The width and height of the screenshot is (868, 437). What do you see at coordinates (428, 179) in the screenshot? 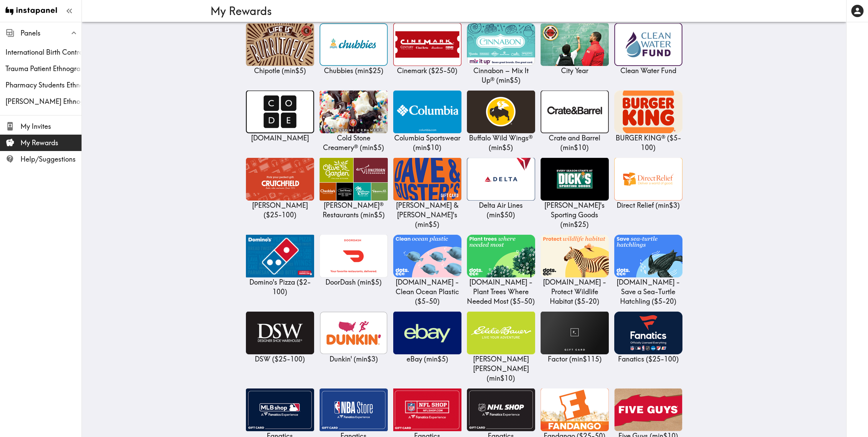
I see `img: Dave & Buster's` at bounding box center [428, 179].